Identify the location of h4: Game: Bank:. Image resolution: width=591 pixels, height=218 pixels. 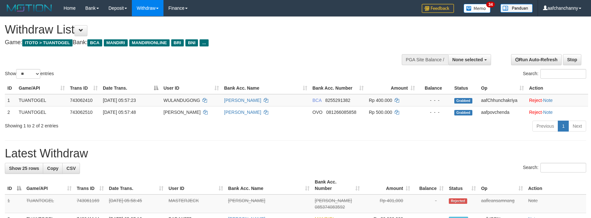
(196, 43).